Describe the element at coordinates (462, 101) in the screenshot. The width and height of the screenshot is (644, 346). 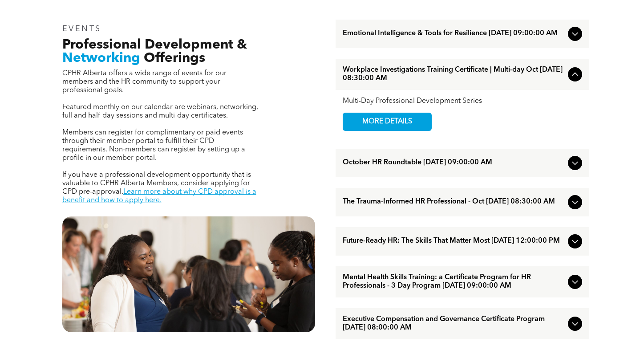
I see `div: Multi-Day Professional Development Series` at that location.